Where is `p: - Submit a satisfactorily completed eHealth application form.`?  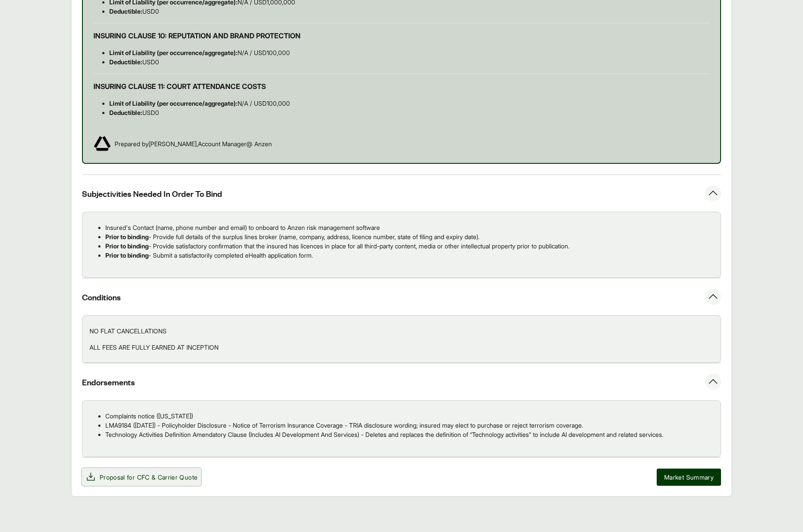 p: - Submit a satisfactorily completed eHealth application form. is located at coordinates (409, 255).